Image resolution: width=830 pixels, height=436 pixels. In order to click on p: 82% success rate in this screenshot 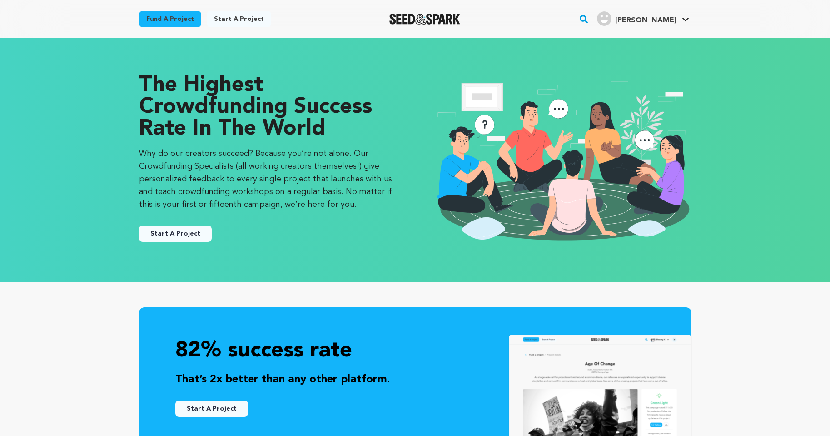, I will do `click(415, 351)`.